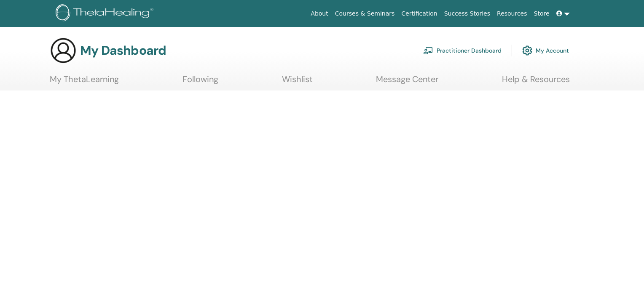  What do you see at coordinates (297, 82) in the screenshot?
I see `a: Wishlist` at bounding box center [297, 82].